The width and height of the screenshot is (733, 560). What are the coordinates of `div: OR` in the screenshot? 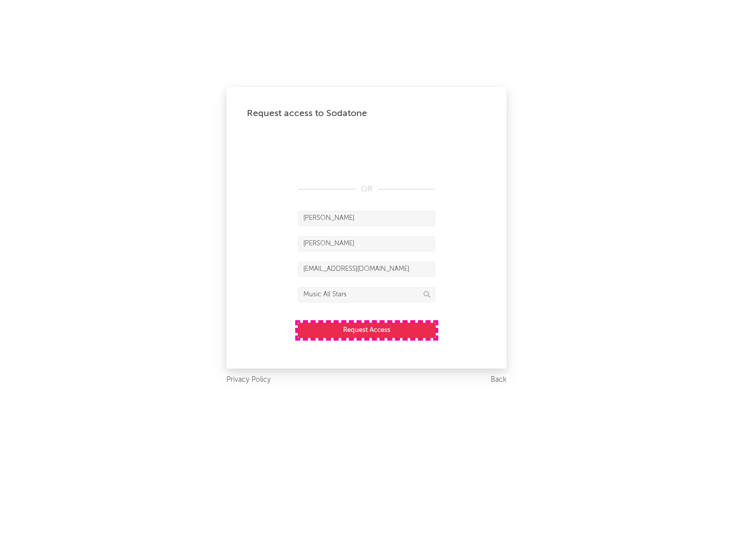 It's located at (366, 189).